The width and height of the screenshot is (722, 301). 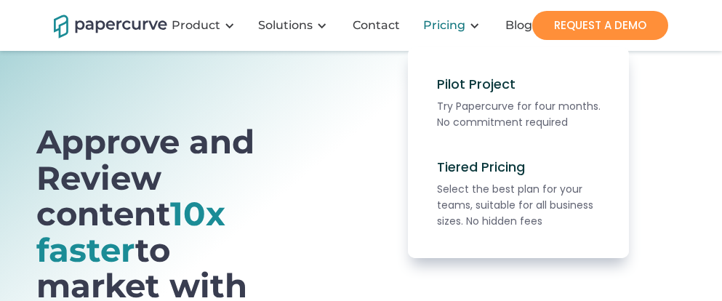 I want to click on div: Contact, so click(x=376, y=25).